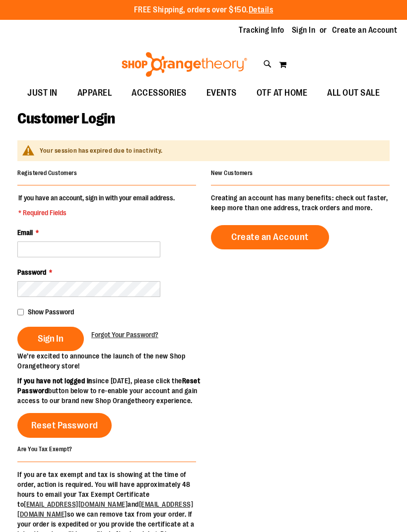  I want to click on span: OTF AT HOME, so click(281, 93).